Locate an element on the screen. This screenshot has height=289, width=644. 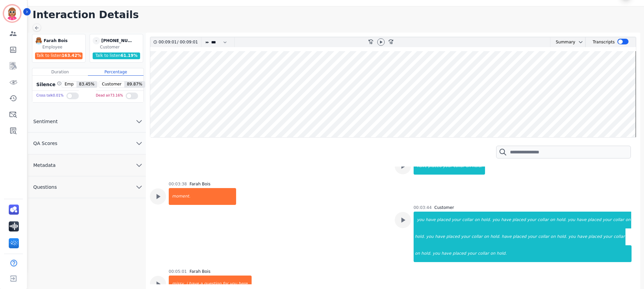
span: Emp is located at coordinates (69, 84).